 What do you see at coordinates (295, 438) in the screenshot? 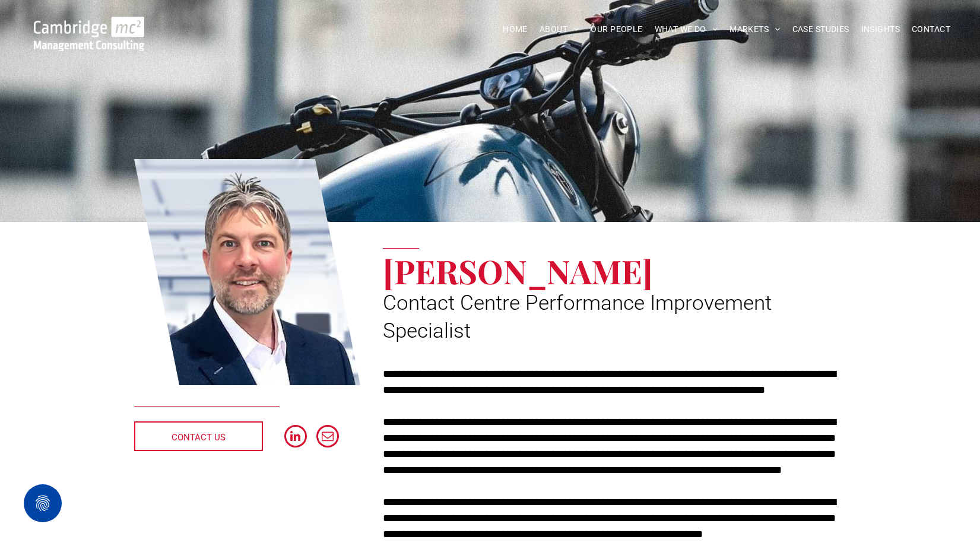
I see `a: linkedin` at bounding box center [295, 438].